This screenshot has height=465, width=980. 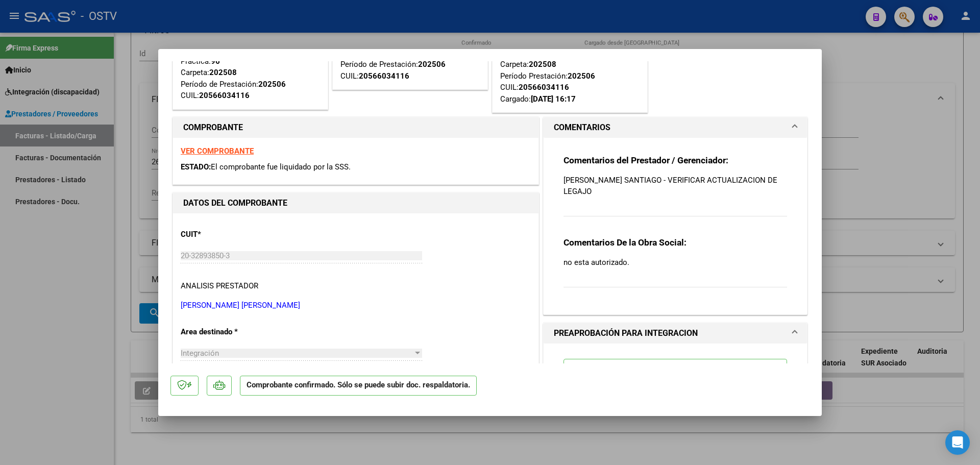 What do you see at coordinates (676, 226) in the screenshot?
I see `div: COMENTARIOS` at bounding box center [676, 226].